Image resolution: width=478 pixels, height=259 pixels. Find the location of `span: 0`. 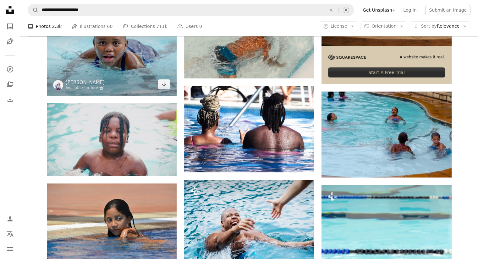

span: 0 is located at coordinates (200, 26).